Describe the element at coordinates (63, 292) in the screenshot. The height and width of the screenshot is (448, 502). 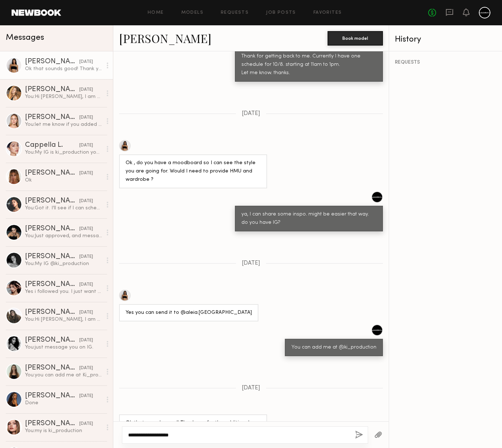
I see `div: Yes i followed you. I just want to understand what the shoot is for?` at that location.